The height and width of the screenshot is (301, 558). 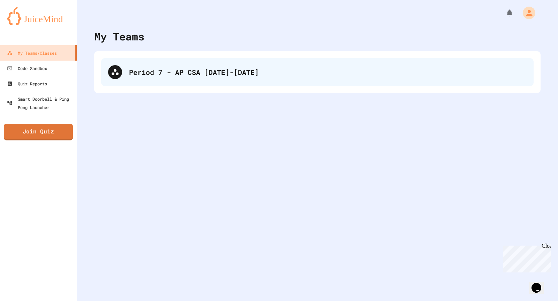 I want to click on img: logo-orange.svg, so click(x=38, y=16).